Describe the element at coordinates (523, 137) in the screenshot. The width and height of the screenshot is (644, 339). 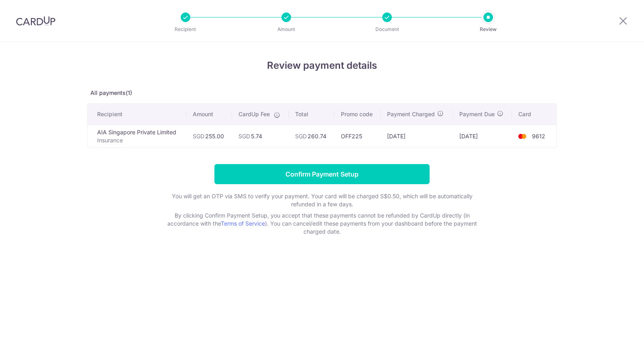
I see `img: <span class="translation_missing" title="translation missing: en.account_steps.new_confirm_form.b...` at that location.